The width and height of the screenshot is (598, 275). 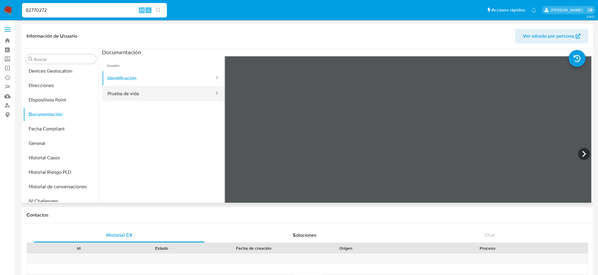 I want to click on button: Devices Geolocation, so click(x=61, y=71).